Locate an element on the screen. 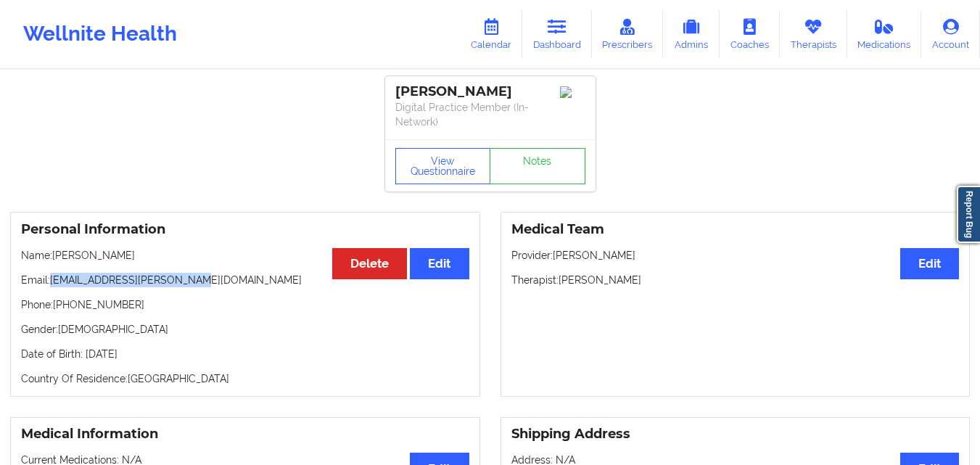 The image size is (980, 465). h3: Medical Information is located at coordinates (245, 434).